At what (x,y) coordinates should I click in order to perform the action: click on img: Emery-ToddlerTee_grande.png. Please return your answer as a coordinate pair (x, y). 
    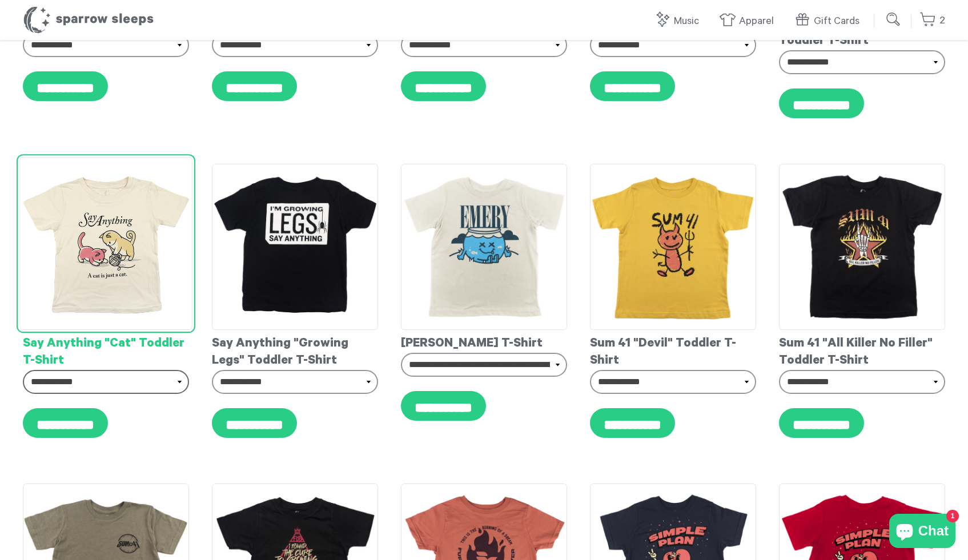
    Looking at the image, I should click on (484, 247).